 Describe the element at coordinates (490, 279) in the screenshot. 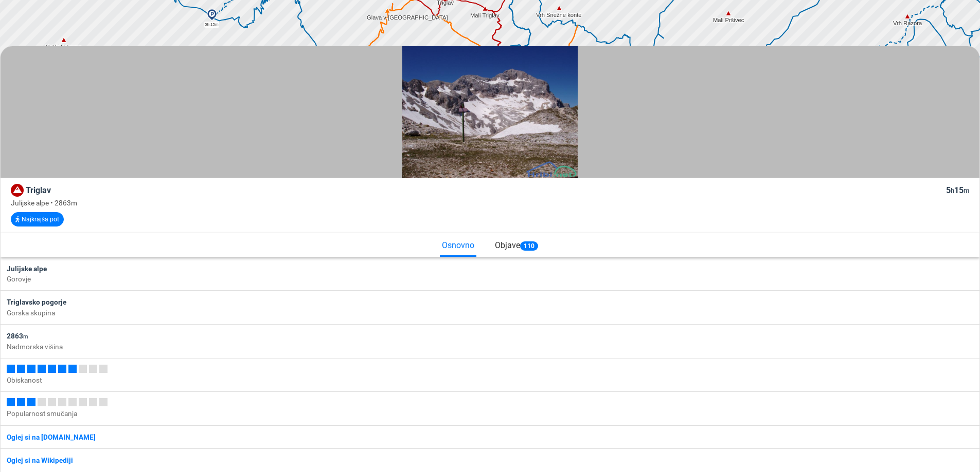

I see `div: Gorovje` at that location.